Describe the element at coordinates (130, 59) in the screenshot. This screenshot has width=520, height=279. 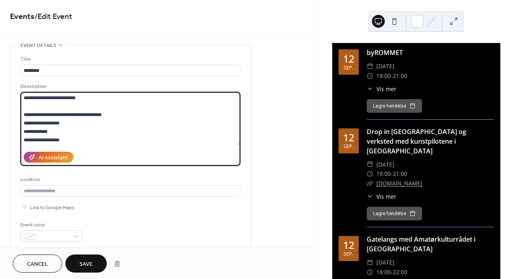
I see `div: Title` at that location.